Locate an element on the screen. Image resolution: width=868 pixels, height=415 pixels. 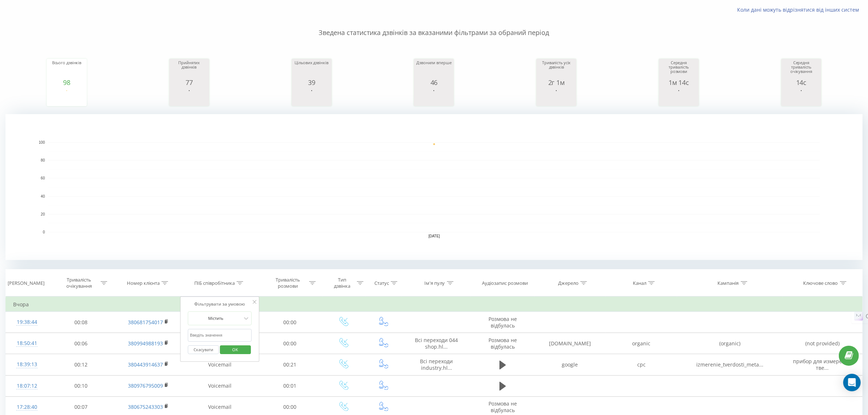
div: Цільових дзвінків is located at coordinates (312, 70).